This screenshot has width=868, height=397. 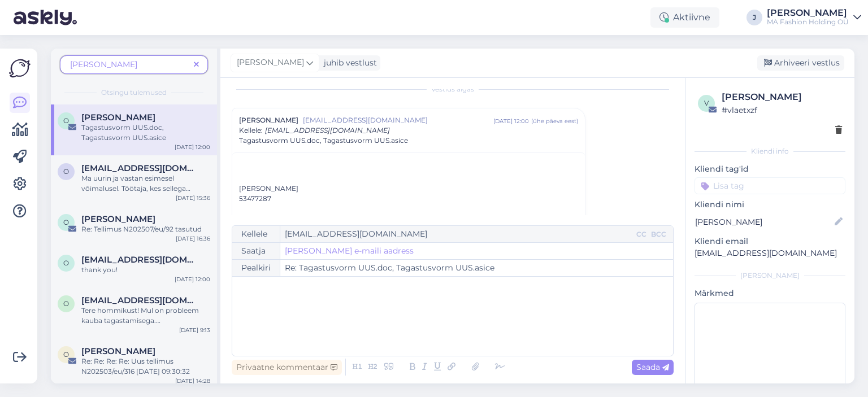 What do you see at coordinates (118, 118) in the screenshot?
I see `span: Olga Kumistse` at bounding box center [118, 118].